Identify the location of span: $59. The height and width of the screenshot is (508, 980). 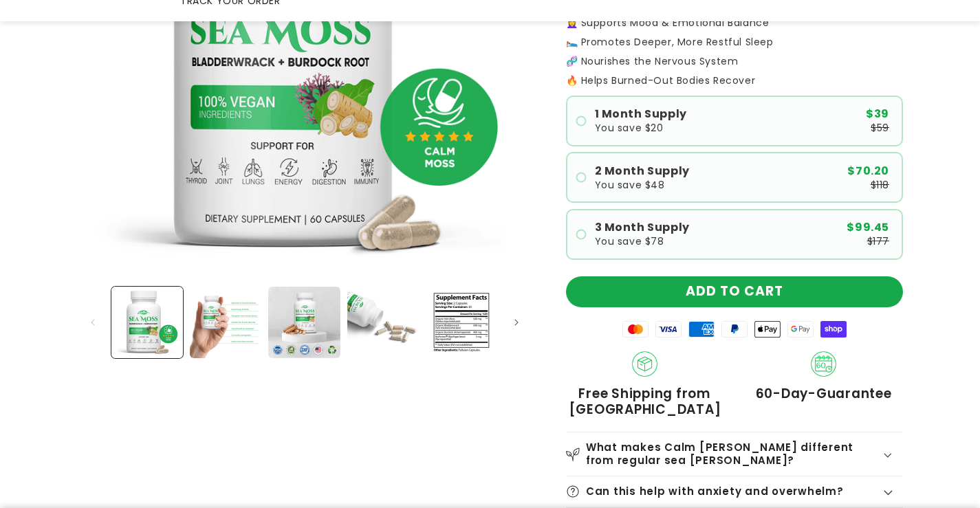
(880, 128).